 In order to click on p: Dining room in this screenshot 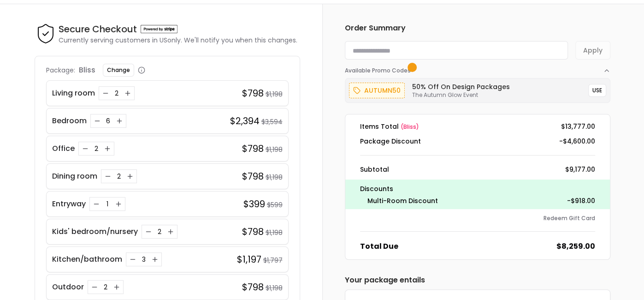, I will do `click(75, 177)`.